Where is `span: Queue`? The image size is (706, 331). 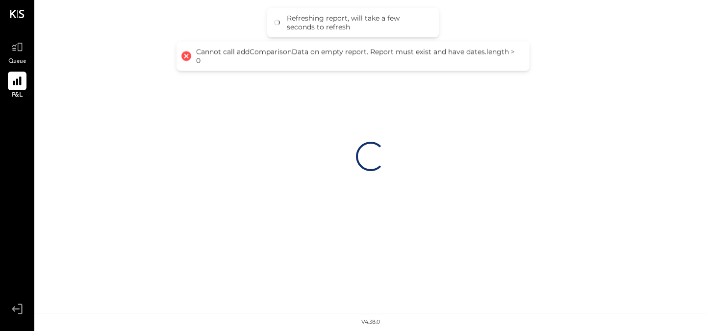 span: Queue is located at coordinates (17, 62).